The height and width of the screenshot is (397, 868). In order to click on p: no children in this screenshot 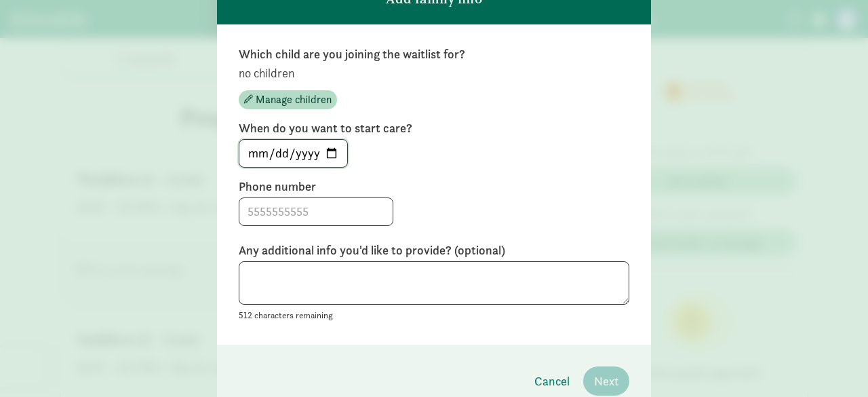, I will do `click(434, 73)`.